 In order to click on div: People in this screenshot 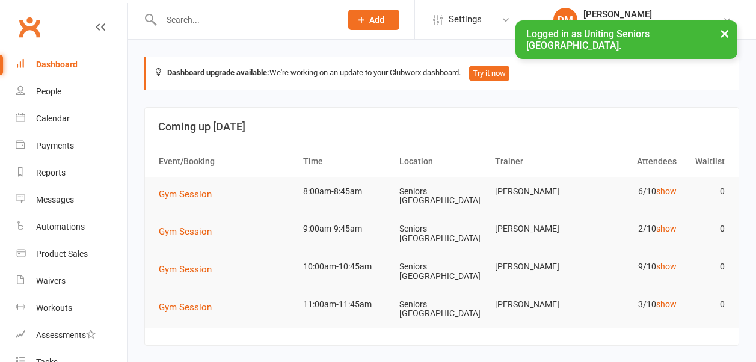, I will do `click(49, 91)`.